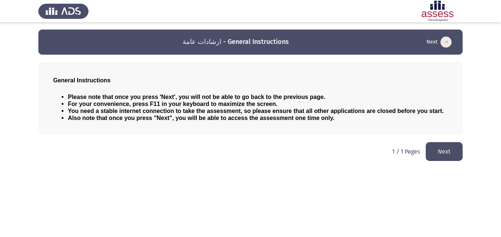 The height and width of the screenshot is (237, 501). What do you see at coordinates (256, 111) in the screenshot?
I see `span: You need a stable internet connection to take the assessment, so please ensure that all other app...` at bounding box center [256, 111].